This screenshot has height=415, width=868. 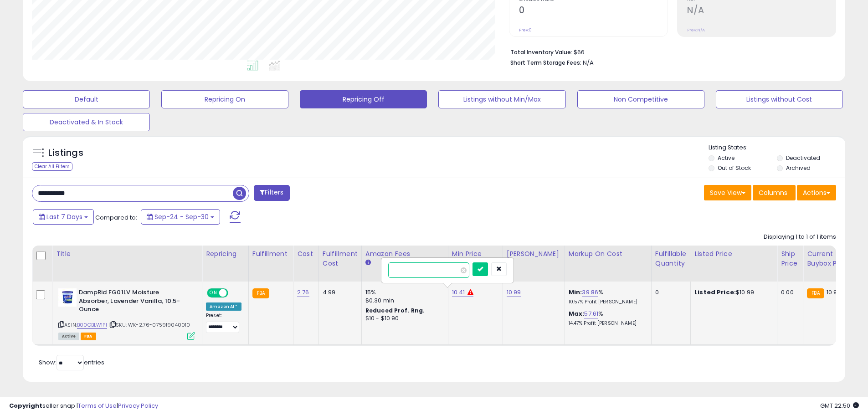 What do you see at coordinates (225, 100) in the screenshot?
I see `button: Repricing On` at bounding box center [225, 100].